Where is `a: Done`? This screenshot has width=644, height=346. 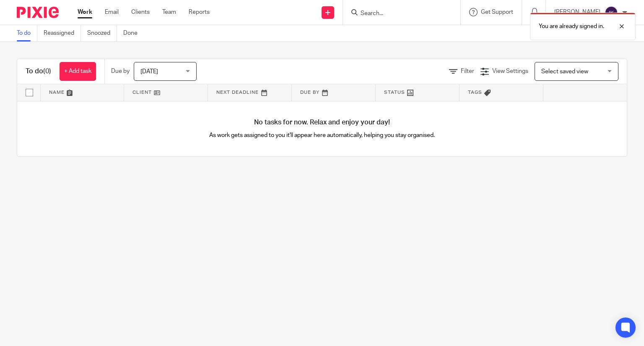
a: Done is located at coordinates (134, 33).